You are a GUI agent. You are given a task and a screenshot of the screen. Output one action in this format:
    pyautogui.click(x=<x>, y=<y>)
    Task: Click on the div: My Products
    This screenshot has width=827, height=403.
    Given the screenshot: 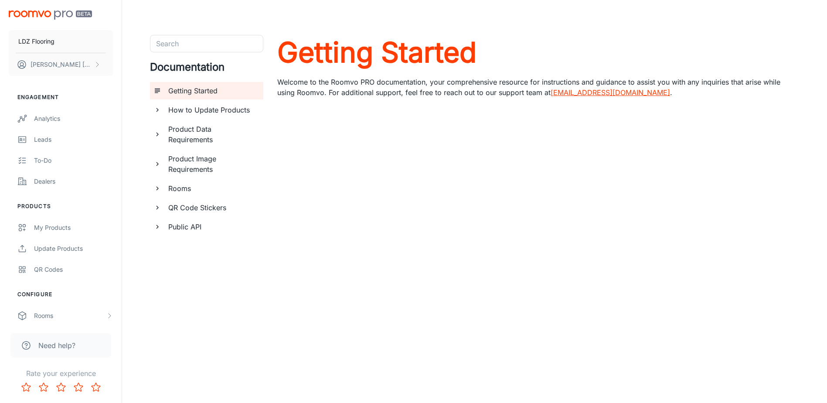 What is the action you would take?
    pyautogui.click(x=73, y=228)
    